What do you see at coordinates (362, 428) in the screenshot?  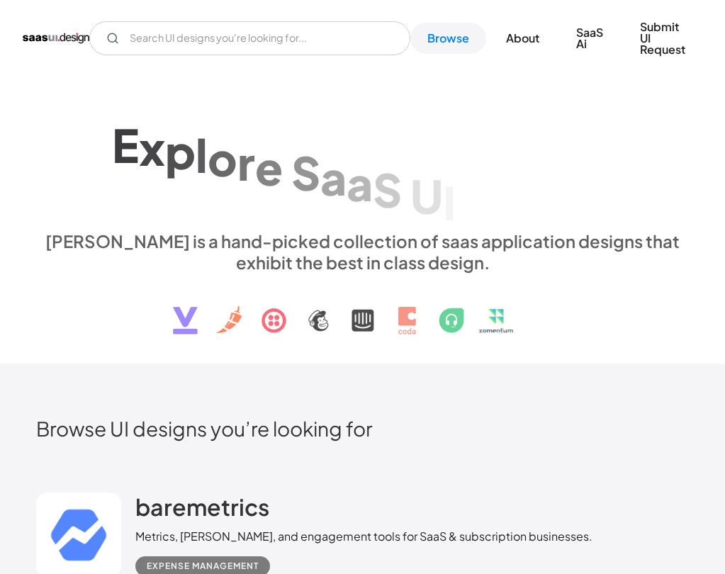 I see `h2: Browse UI designs you’re looking for` at bounding box center [362, 428].